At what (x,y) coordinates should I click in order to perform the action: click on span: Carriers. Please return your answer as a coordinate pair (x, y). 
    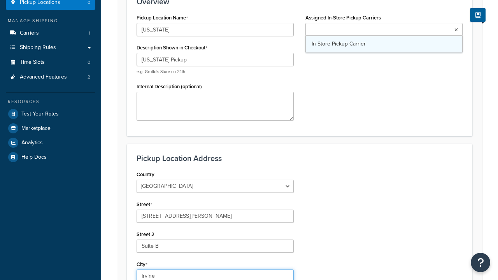
    Looking at the image, I should click on (29, 33).